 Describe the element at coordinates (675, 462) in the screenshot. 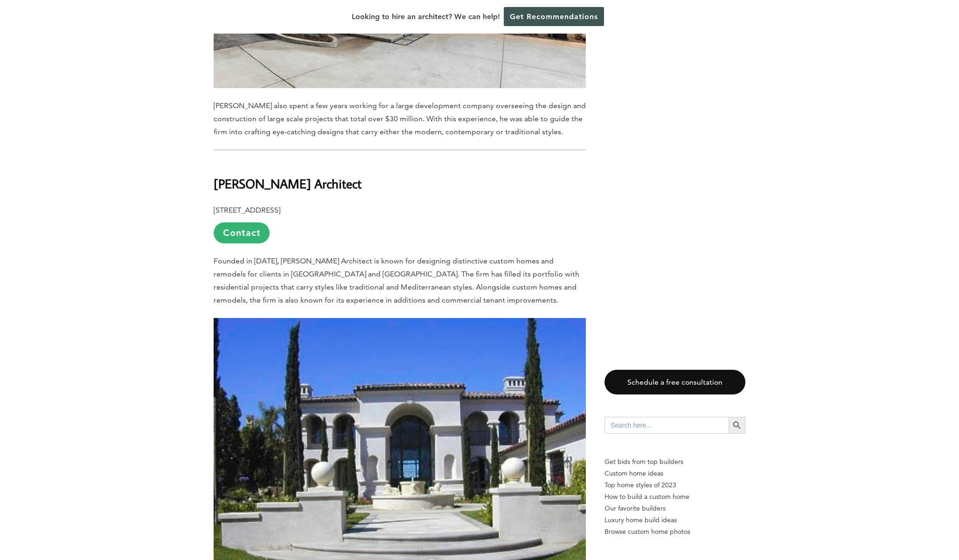

I see `p: Get bids from top builders` at that location.